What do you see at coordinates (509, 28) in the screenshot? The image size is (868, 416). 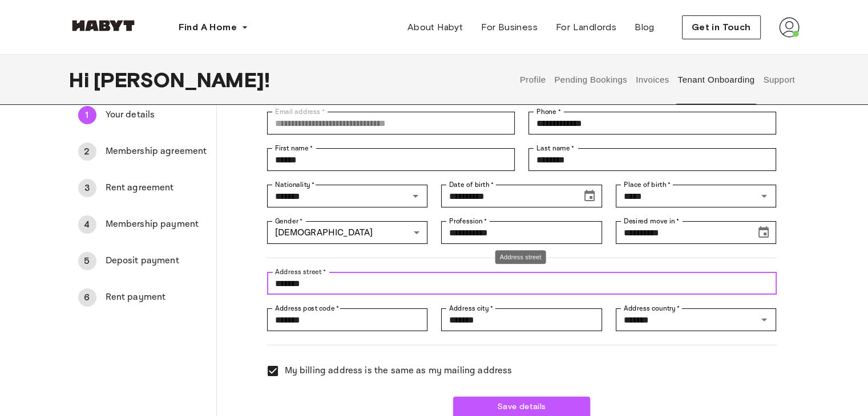 I see `span: For Business` at bounding box center [509, 28].